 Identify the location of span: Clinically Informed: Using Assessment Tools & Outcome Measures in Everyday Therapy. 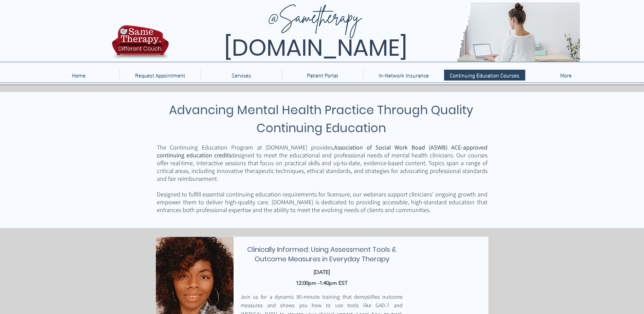
(322, 254).